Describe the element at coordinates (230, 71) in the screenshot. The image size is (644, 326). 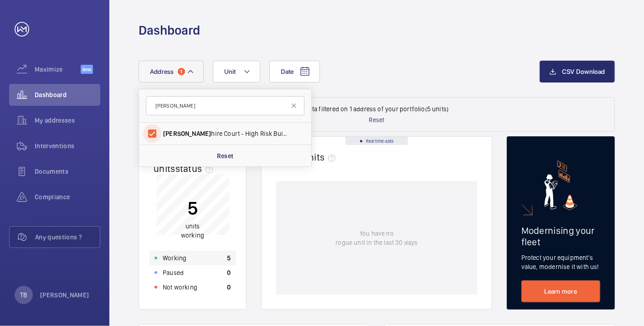
I see `span: Unit` at that location.